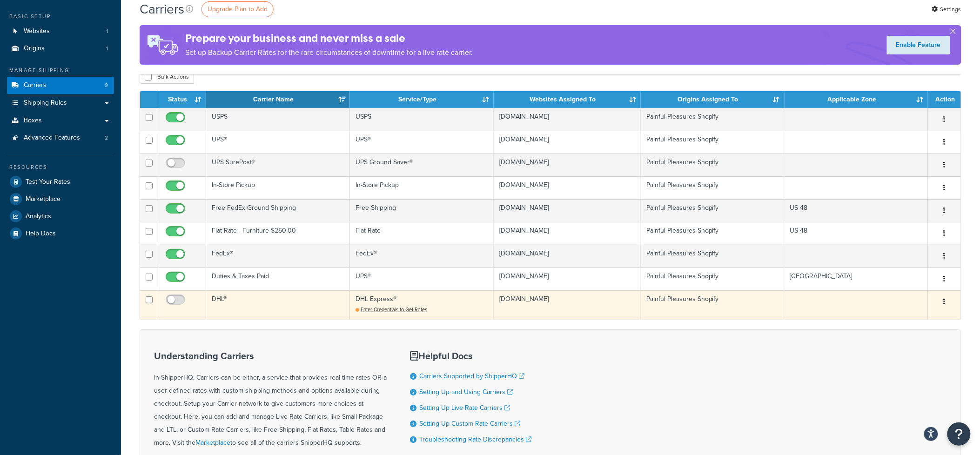 The height and width of the screenshot is (455, 980). I want to click on span: 2, so click(106, 138).